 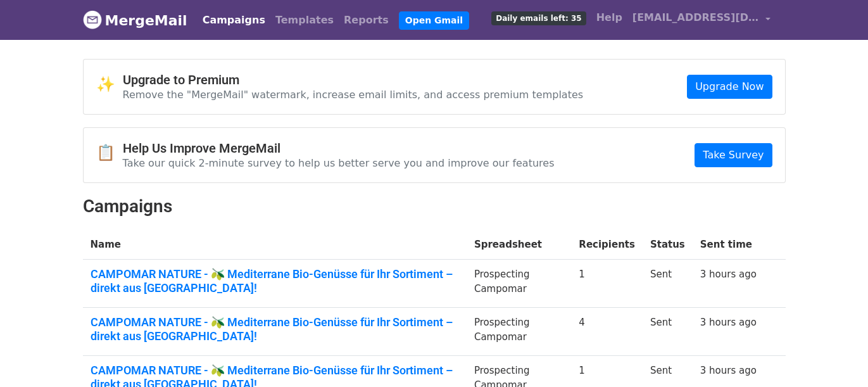 What do you see at coordinates (731, 245) in the screenshot?
I see `th: Sent time` at bounding box center [731, 245].